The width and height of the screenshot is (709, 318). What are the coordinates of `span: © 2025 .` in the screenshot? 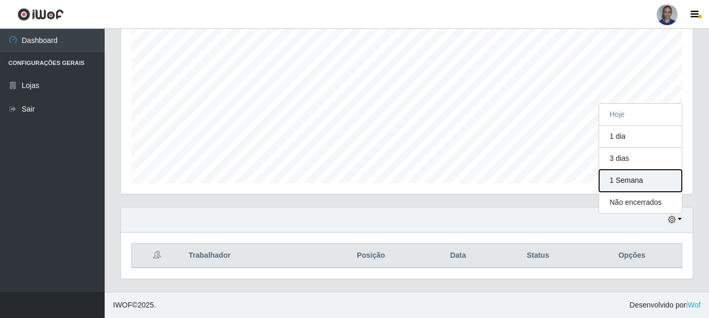 It's located at (134, 304).